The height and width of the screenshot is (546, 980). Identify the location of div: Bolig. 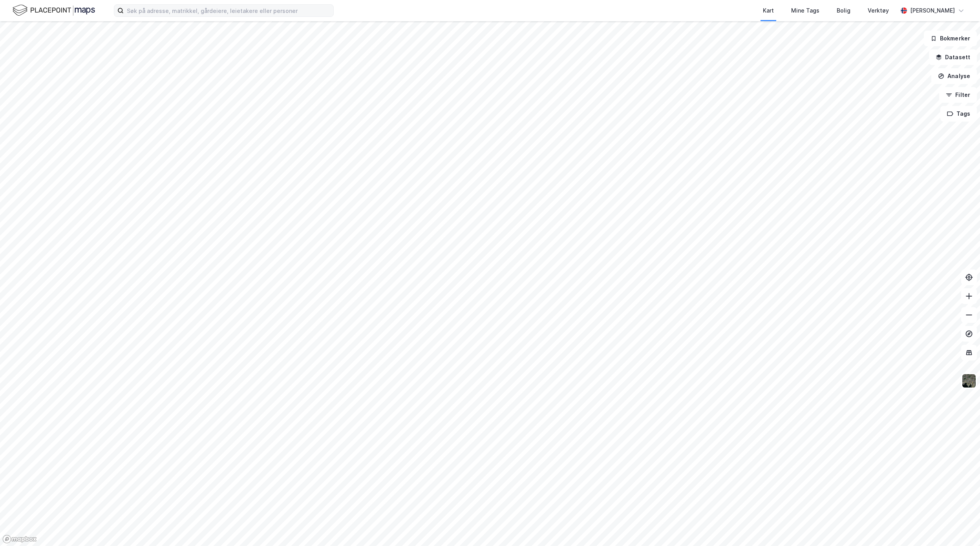
(844, 11).